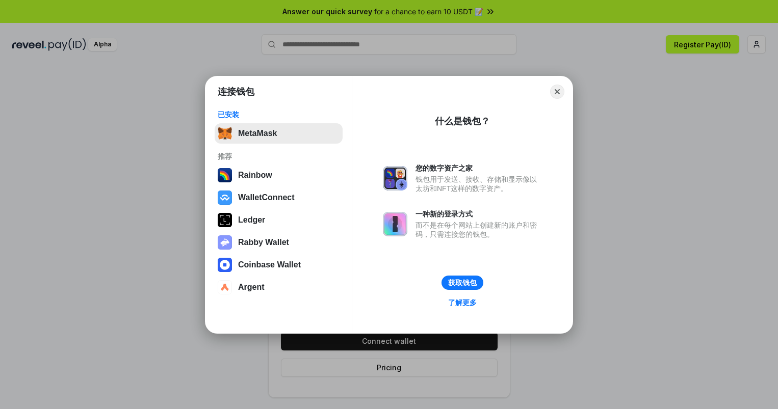 The height and width of the screenshot is (409, 778). What do you see at coordinates (225, 175) in the screenshot?
I see `img: svg+xml,%3Csvg%20width%3D%22120%22%20height%3D%22120%22%20viewBox%3D%220%200%20120%20120%22%20fil...` at bounding box center [225, 175].